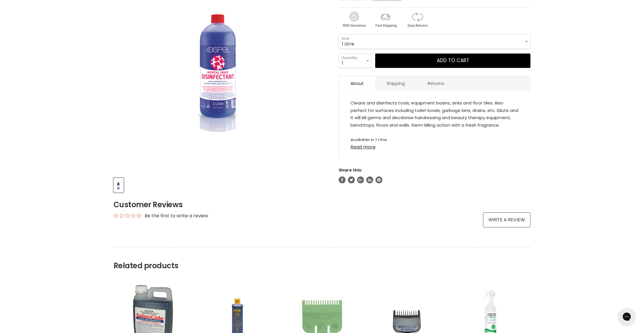 Image resolution: width=644 pixels, height=333 pixels. What do you see at coordinates (435, 175) in the screenshot?
I see `aside: Share this:` at bounding box center [435, 175].